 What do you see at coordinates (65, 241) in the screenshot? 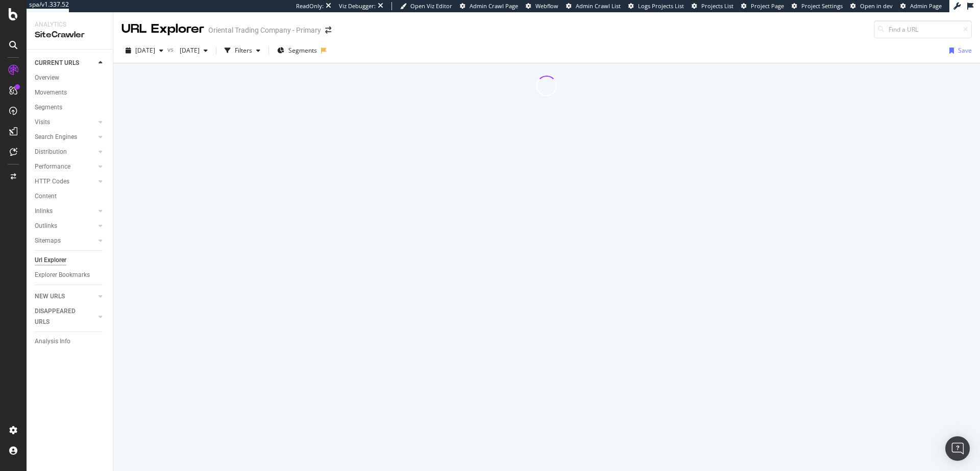
I see `a: Sitemaps` at bounding box center [65, 241].